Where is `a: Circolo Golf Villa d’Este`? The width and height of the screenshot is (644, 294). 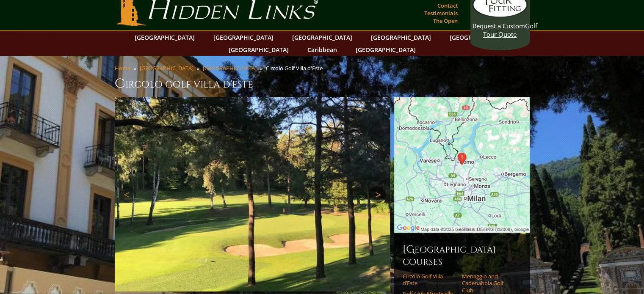 a: Circolo Golf Villa d’Este is located at coordinates (429, 279).